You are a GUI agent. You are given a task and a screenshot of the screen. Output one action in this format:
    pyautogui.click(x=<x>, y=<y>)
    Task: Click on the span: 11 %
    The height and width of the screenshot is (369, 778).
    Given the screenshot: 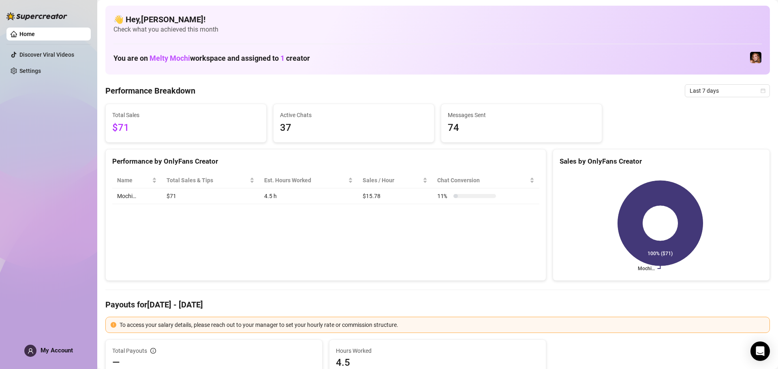 What is the action you would take?
    pyautogui.click(x=443, y=196)
    